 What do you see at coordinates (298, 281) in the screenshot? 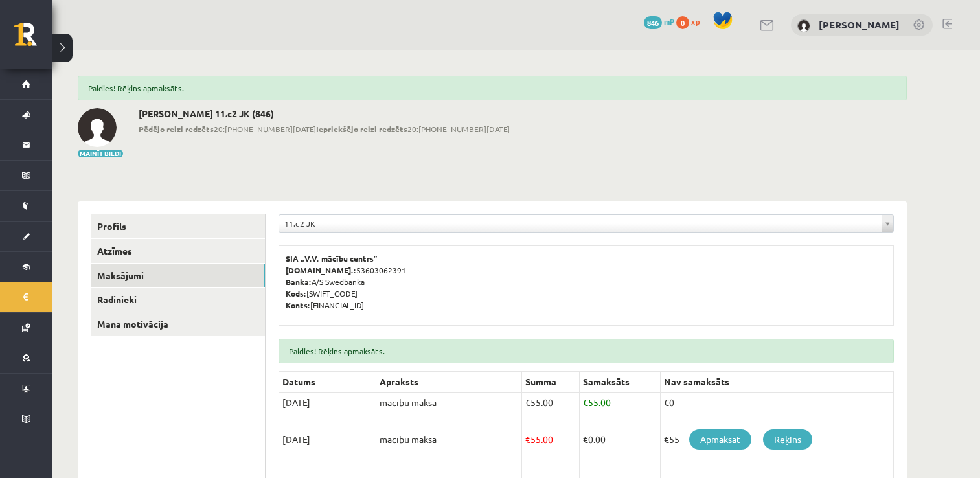
I see `b: Banka:` at bounding box center [298, 281].